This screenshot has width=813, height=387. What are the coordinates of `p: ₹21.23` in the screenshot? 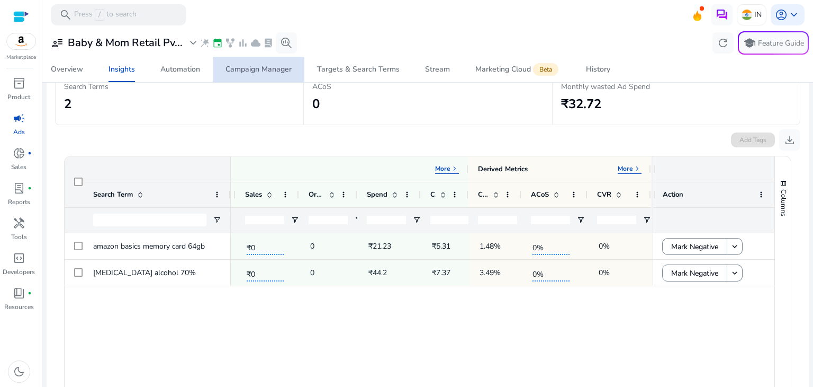 It's located at (380, 246).